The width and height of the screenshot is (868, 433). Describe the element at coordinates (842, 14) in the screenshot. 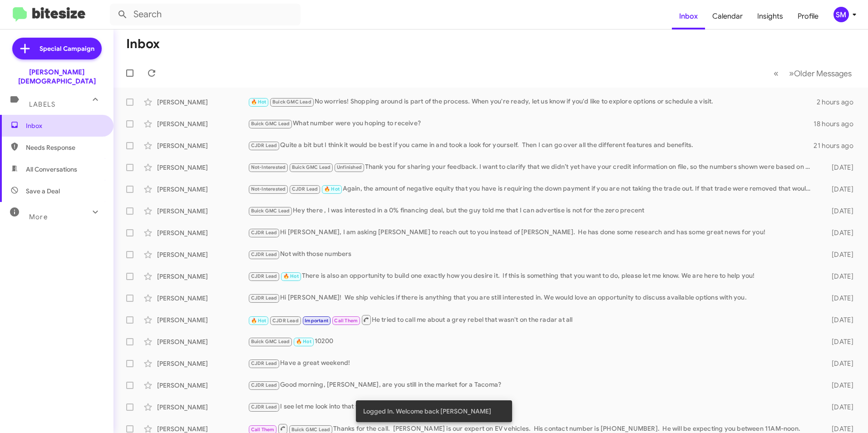

I see `button: SM` at that location.